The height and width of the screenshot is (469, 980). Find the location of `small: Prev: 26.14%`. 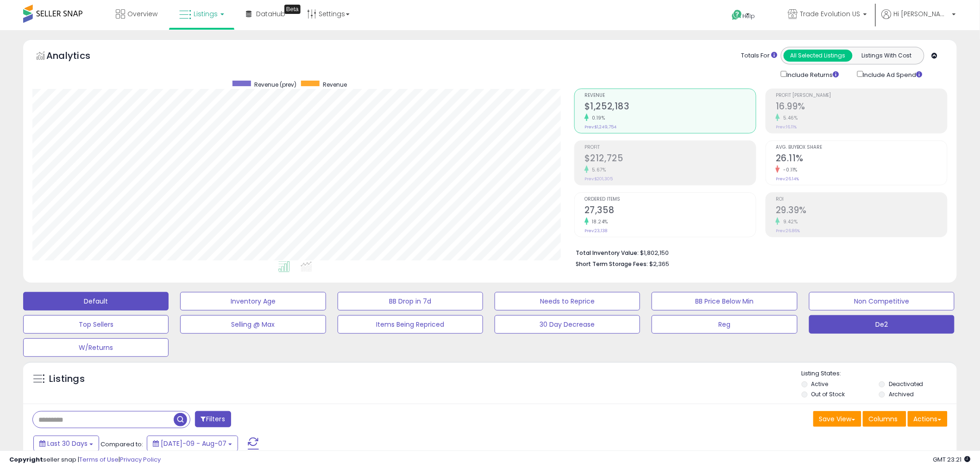

small: Prev: 26.14% is located at coordinates (787, 179).